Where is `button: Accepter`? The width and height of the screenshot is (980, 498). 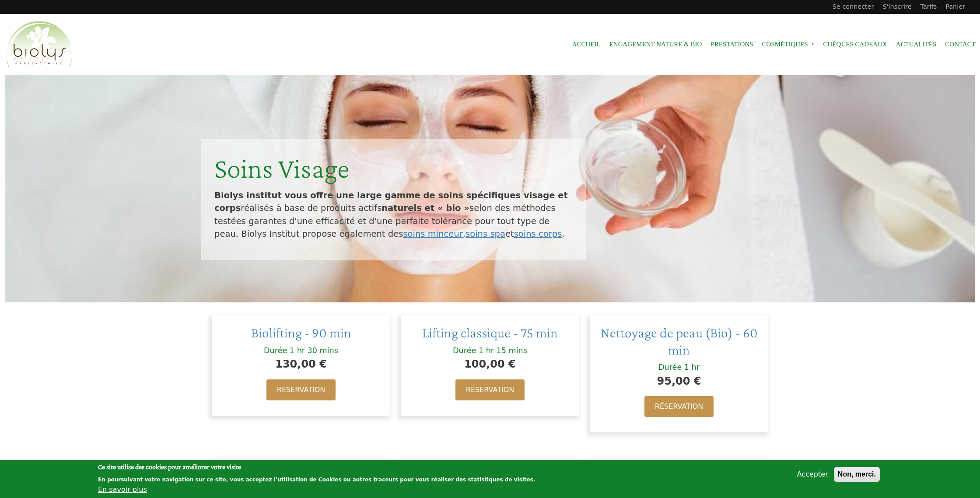
button: Accepter is located at coordinates (813, 474).